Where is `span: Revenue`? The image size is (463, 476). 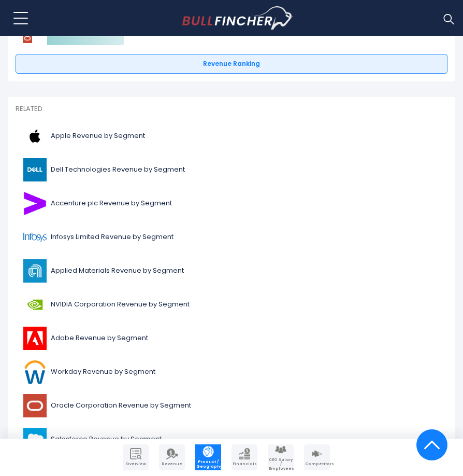 span: Revenue is located at coordinates (172, 464).